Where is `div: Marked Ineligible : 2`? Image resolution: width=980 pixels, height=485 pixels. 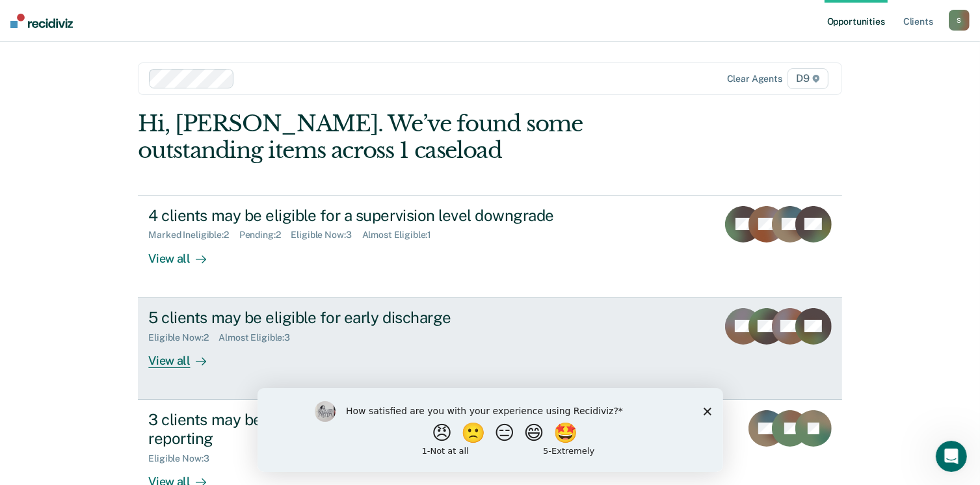
div: Marked Ineligible : 2 is located at coordinates (193, 235).